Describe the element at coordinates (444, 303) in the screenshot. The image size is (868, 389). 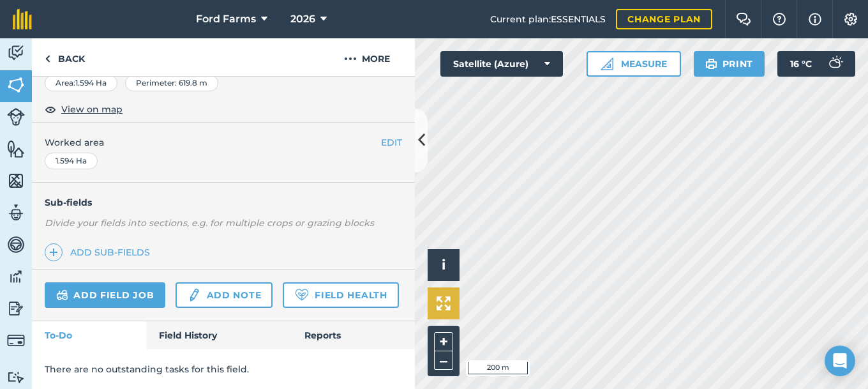
I see `img: Four arrows, one pointing top left, one top right, one bottom right and the last bottom left` at that location.